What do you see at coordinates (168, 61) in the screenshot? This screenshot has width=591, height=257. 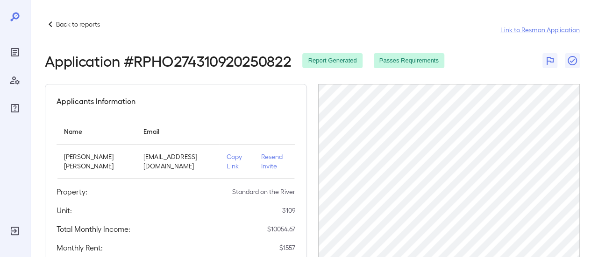 I see `h2: Application # RPHO274310920250822` at bounding box center [168, 61].